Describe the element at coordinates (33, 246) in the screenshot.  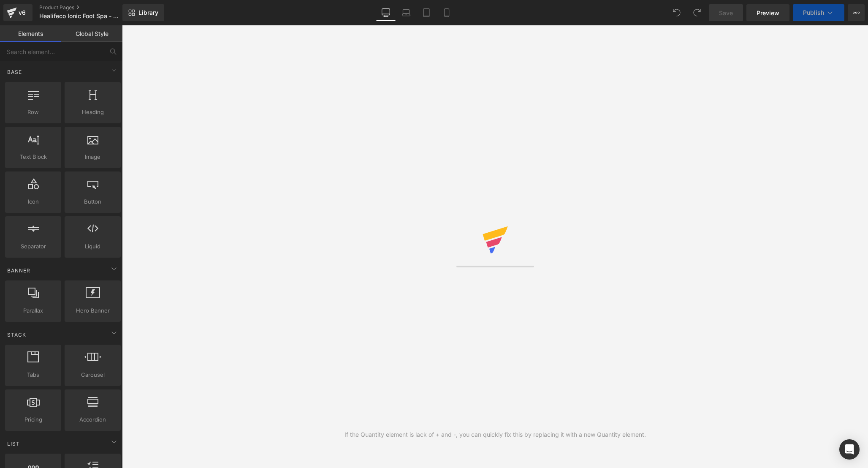
I see `span: Separator` at that location.